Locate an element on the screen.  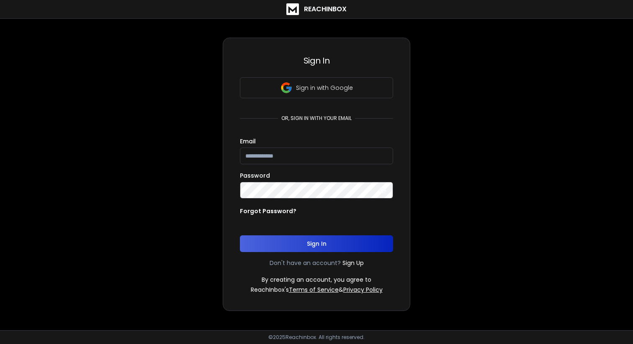
h1: ReachInbox is located at coordinates (325, 9).